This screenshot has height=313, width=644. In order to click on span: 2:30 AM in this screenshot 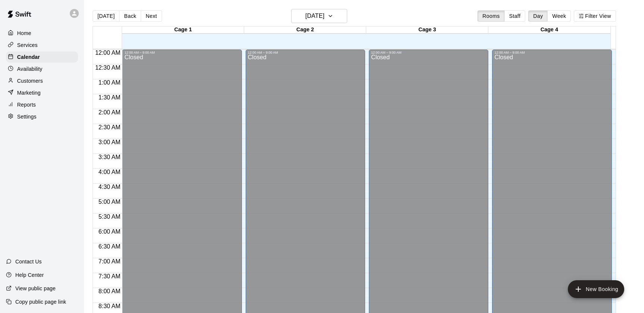, I will do `click(109, 127)`.